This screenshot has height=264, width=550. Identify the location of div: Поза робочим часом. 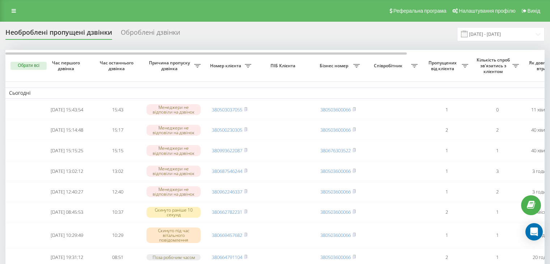
(174, 257).